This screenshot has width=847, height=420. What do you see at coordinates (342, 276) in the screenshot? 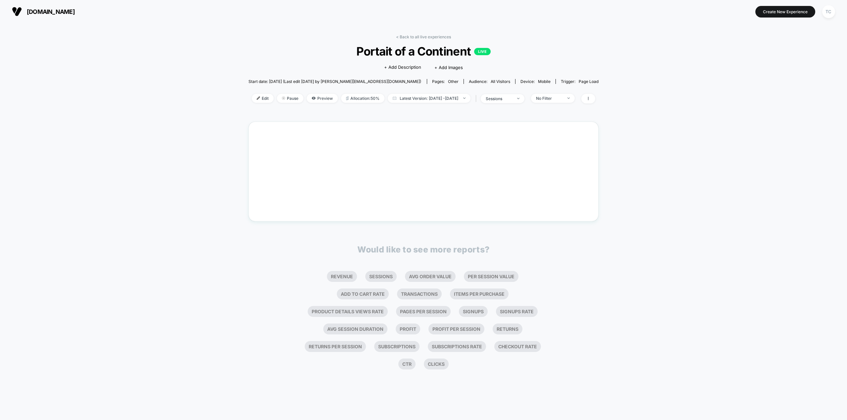
I see `li: Revenue` at bounding box center [342, 276].